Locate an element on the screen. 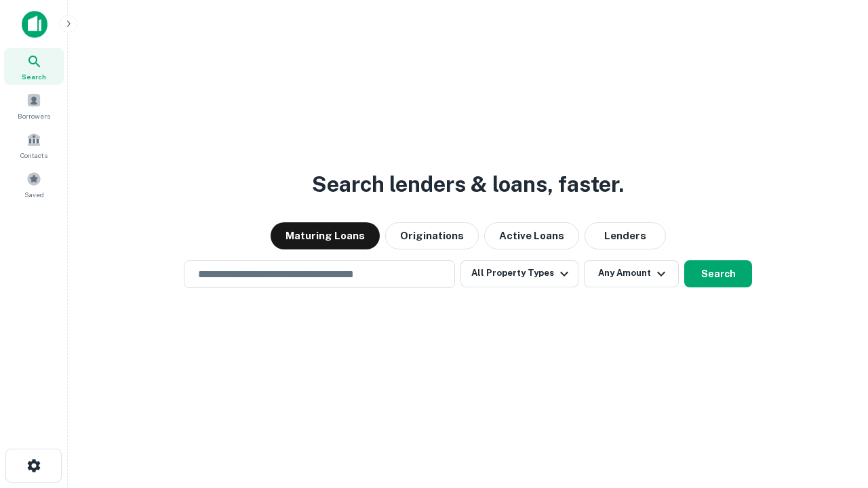 This screenshot has width=868, height=488. img: capitalize-icon.png is located at coordinates (35, 25).